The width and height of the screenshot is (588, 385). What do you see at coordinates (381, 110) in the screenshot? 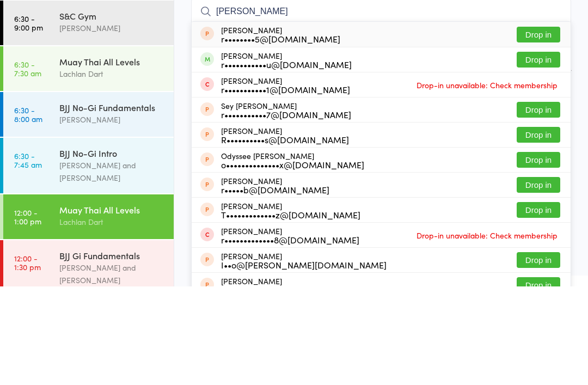
I see `input: Search` at bounding box center [381, 110].